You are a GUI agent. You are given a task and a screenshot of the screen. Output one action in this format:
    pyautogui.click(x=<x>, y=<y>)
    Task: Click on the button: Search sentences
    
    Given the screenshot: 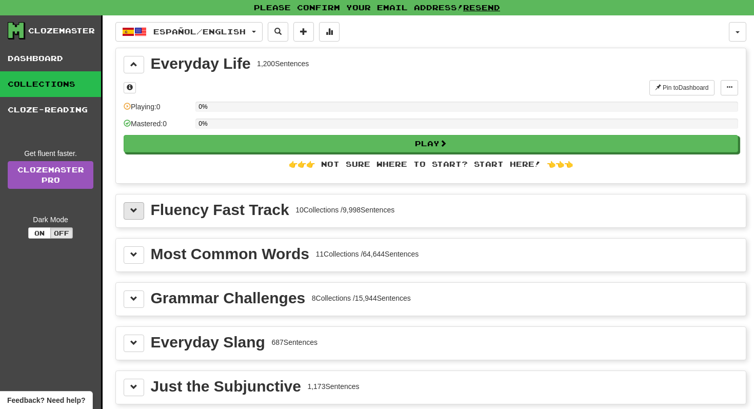 What is the action you would take?
    pyautogui.click(x=278, y=32)
    